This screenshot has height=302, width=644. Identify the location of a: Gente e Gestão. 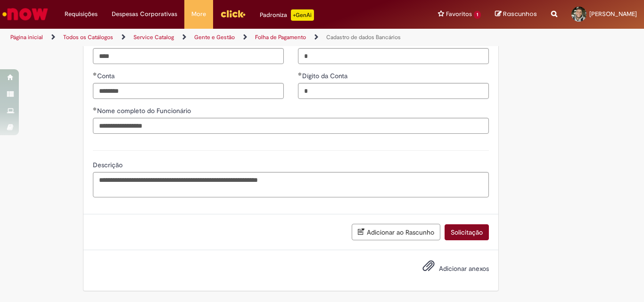
(215, 37).